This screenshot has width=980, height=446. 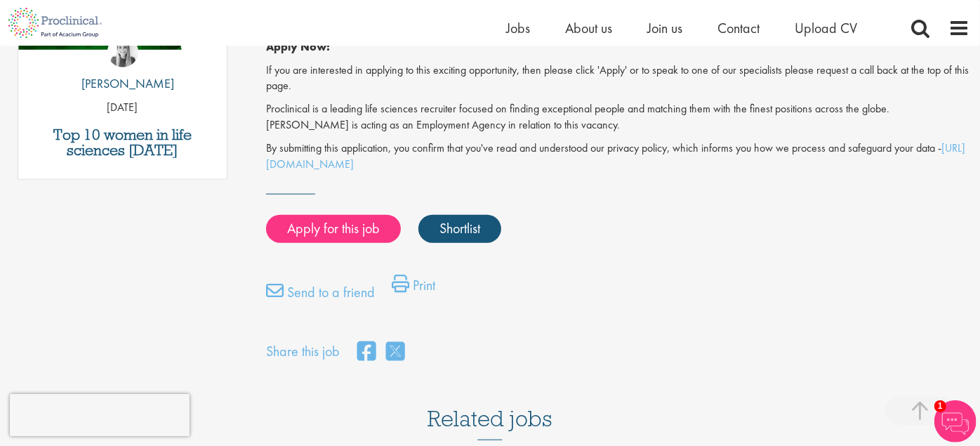 What do you see at coordinates (940, 406) in the screenshot?
I see `span: 1` at bounding box center [940, 406].